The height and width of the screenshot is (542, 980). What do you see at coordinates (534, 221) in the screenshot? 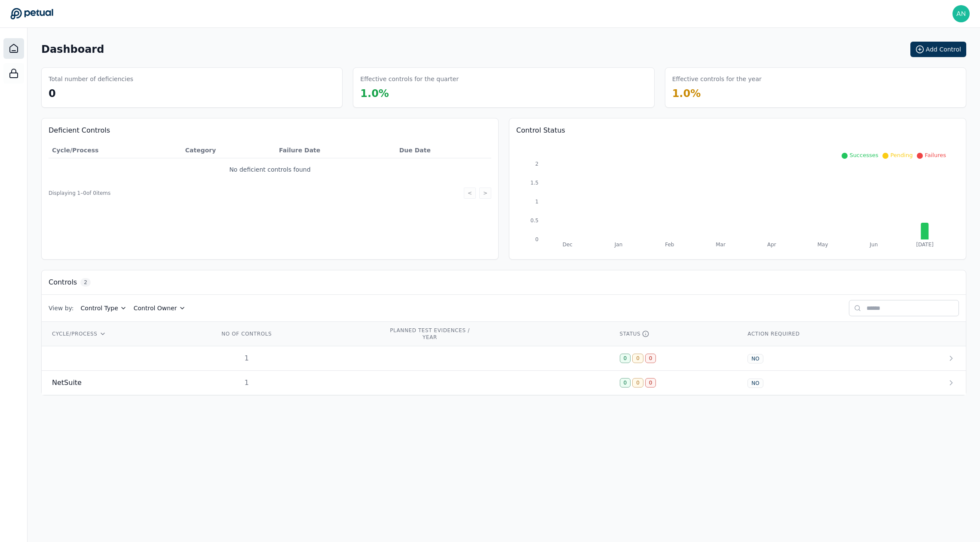
I see `tspan: 0.5` at bounding box center [534, 221].